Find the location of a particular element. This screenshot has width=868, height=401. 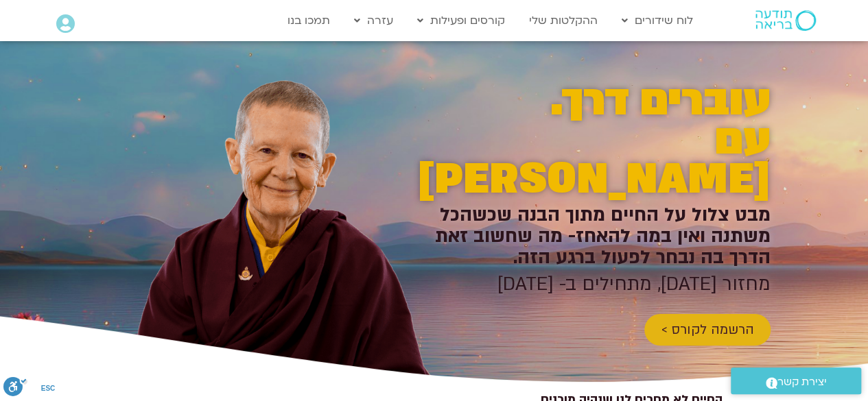

img: תודעה בריאה is located at coordinates (786, 21).